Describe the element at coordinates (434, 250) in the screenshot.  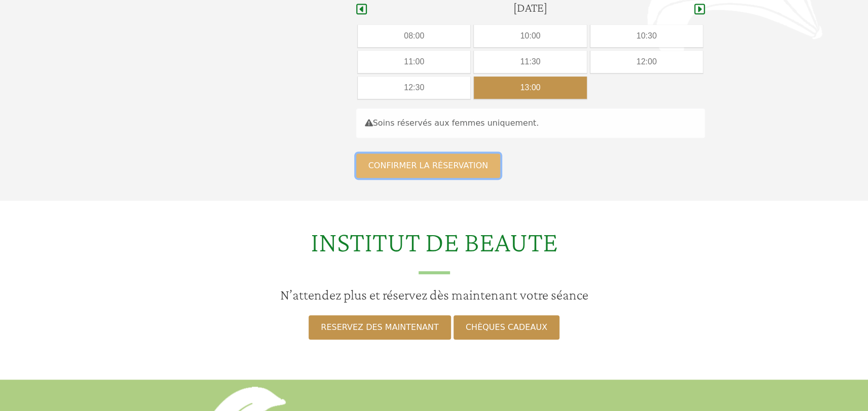
I see `h2: INSTITUT DE BEAUTE` at that location.